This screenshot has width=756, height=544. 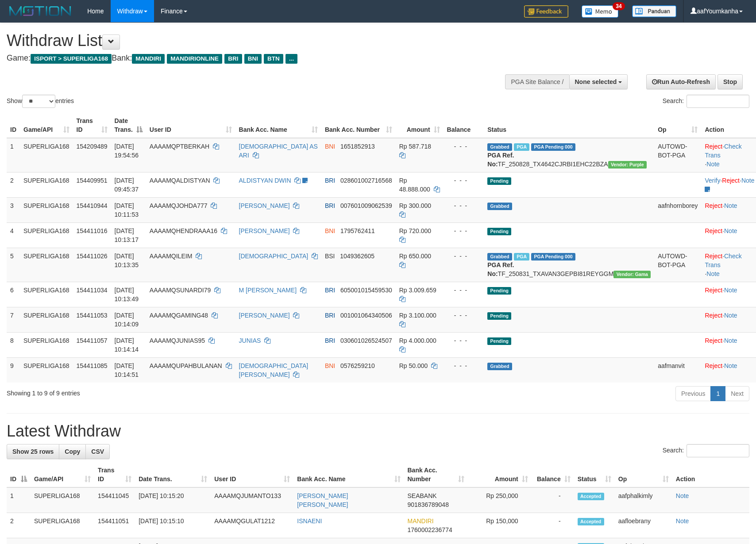 I want to click on td: 154411045, so click(x=114, y=501).